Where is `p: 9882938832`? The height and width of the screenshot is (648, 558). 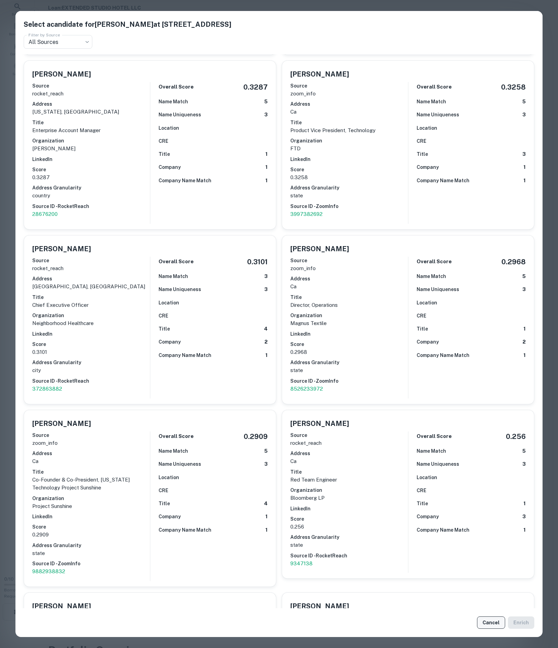 p: 9882938832 is located at coordinates (91, 571).